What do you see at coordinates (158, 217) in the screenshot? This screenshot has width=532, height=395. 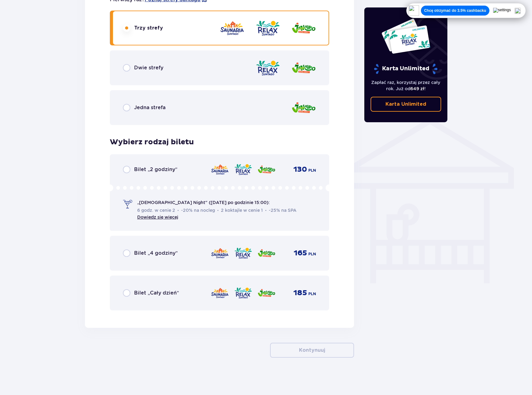 I see `a: Dowiedz się więcej` at bounding box center [158, 217].